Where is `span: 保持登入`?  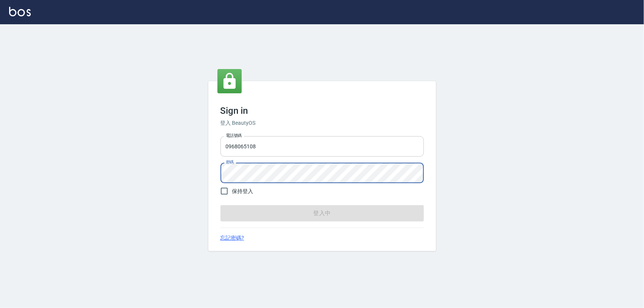
span: 保持登入 is located at coordinates (243, 191).